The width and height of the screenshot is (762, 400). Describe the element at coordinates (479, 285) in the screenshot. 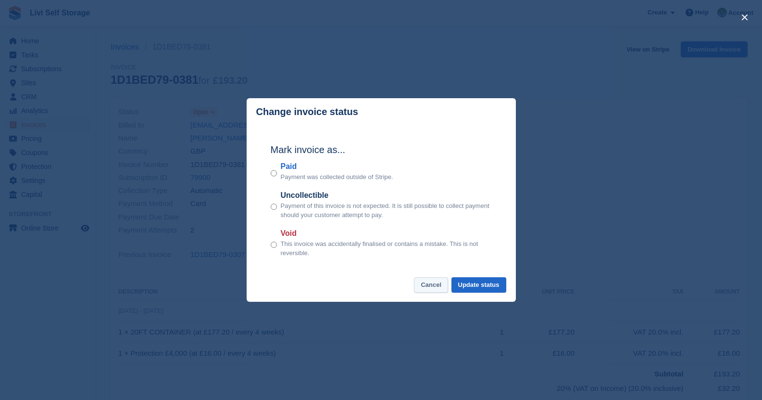

I see `button: Update status` at that location.